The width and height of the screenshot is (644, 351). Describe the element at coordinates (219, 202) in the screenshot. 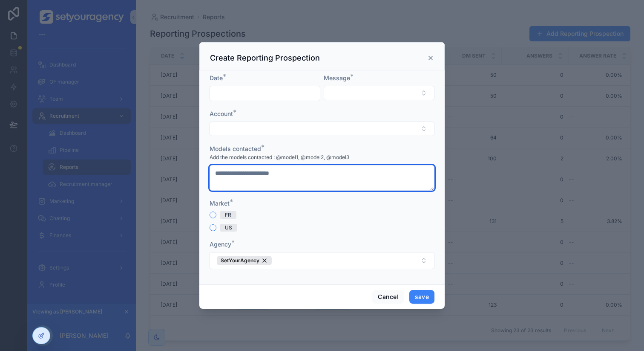

I see `span: Market` at that location.